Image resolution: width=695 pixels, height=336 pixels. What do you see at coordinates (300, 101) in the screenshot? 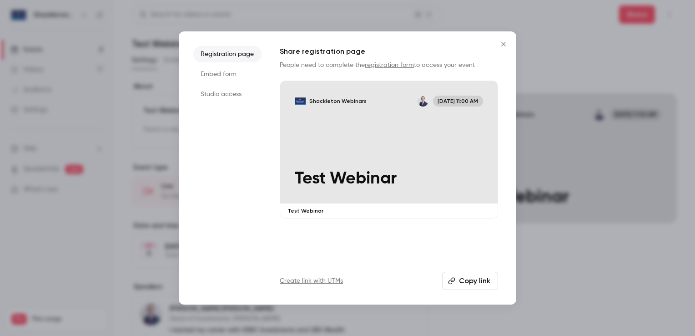
I see `img: Test Webinar` at bounding box center [300, 101].